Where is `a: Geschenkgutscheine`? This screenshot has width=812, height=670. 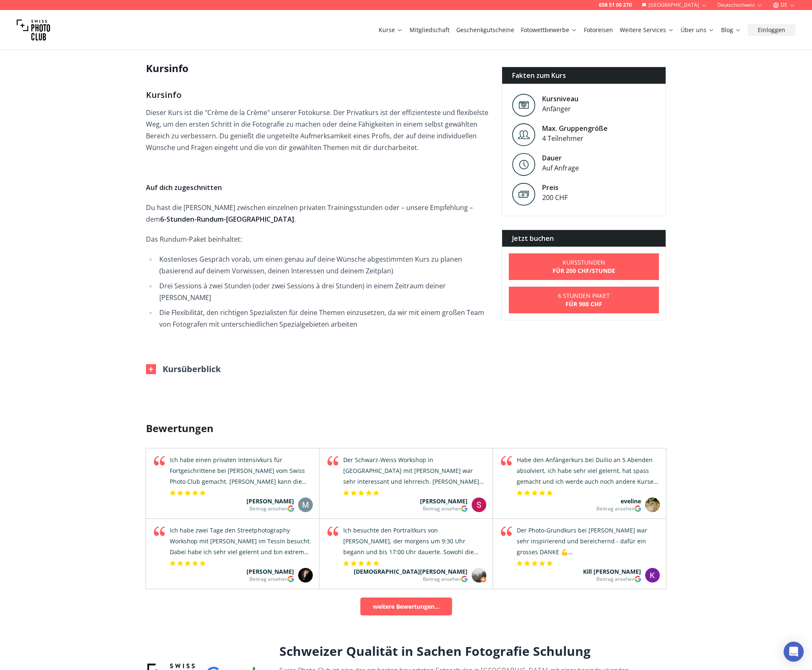 a: Geschenkgutscheine is located at coordinates (485, 30).